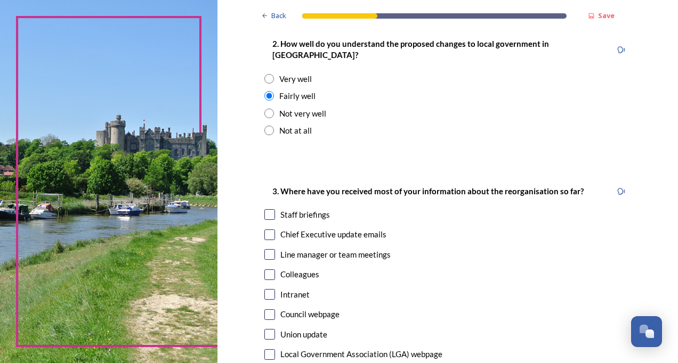 Image resolution: width=678 pixels, height=363 pixels. What do you see at coordinates (606, 15) in the screenshot?
I see `strong: Save` at bounding box center [606, 15].